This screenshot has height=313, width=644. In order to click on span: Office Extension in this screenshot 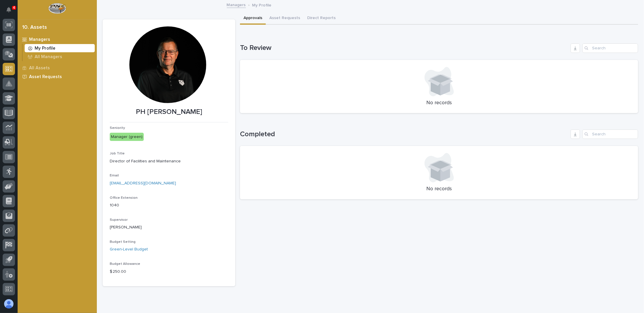, I will do `click(123, 198)`.